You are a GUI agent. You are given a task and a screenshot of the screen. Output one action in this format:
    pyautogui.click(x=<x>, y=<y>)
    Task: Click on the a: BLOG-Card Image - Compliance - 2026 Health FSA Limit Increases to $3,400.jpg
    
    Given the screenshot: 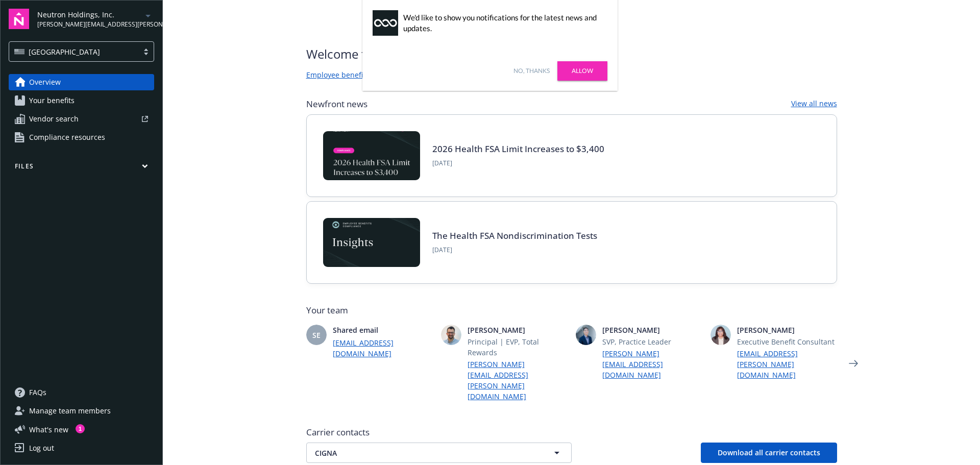 What is the action you would take?
    pyautogui.click(x=371, y=156)
    